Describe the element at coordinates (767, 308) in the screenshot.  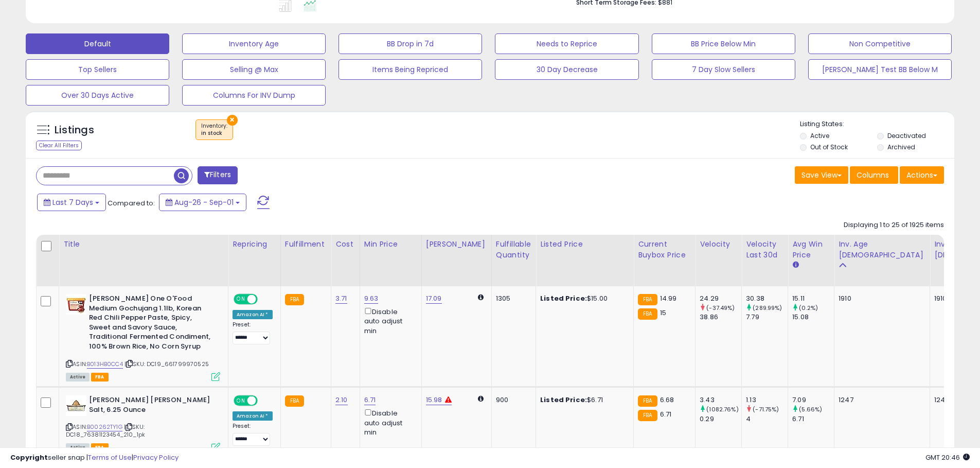
I see `small: (289.99%)` at that location.